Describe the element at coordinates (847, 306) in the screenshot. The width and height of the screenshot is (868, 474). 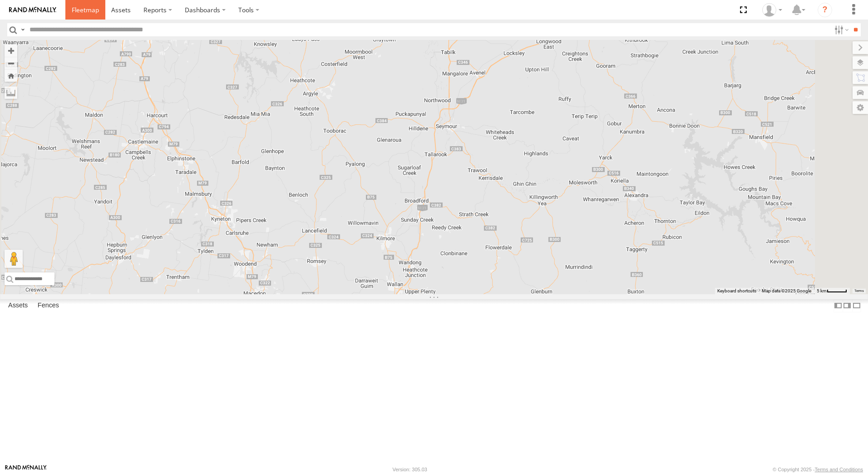
I see `label: Dock Summary Table to the Right` at that location.